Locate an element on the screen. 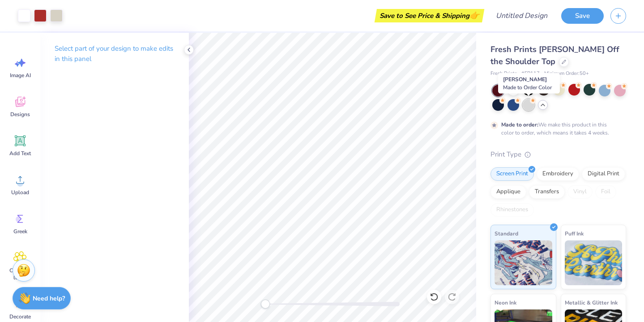 The width and height of the screenshot is (644, 322). div: Rhinestones is located at coordinates (512, 210).